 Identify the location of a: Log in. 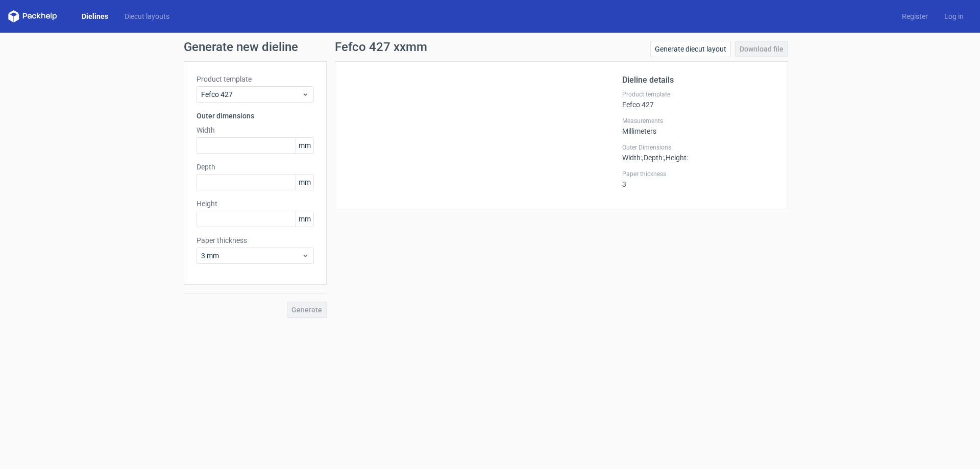
(954, 16).